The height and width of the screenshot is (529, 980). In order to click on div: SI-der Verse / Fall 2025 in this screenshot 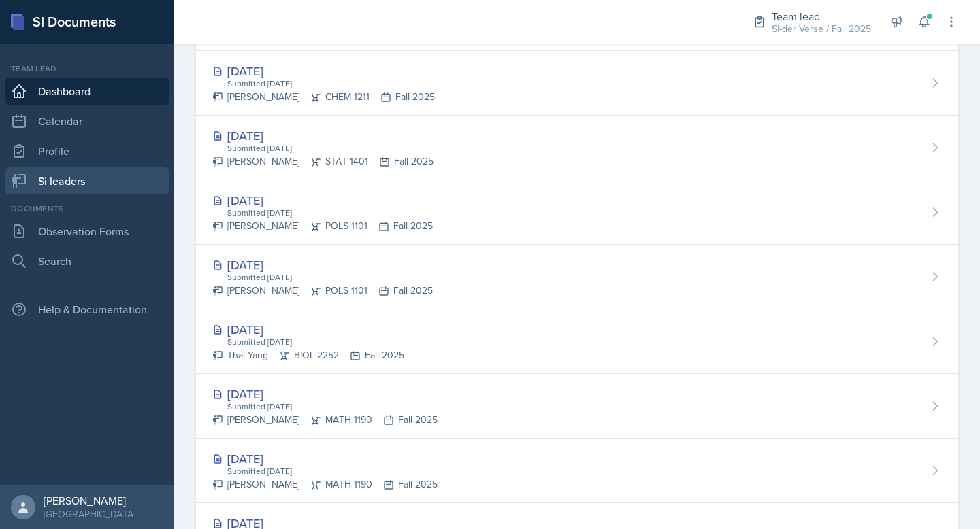, I will do `click(821, 29)`.